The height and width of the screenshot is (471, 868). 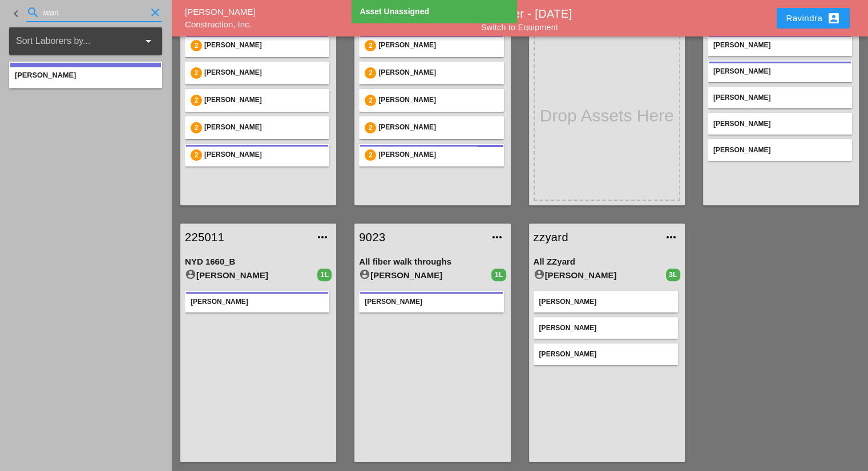 What do you see at coordinates (432, 262) in the screenshot?
I see `div: All fiber walk throughs` at bounding box center [432, 262].